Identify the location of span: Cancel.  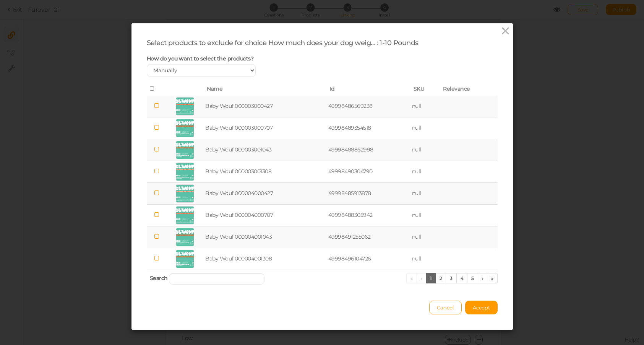
(445, 308).